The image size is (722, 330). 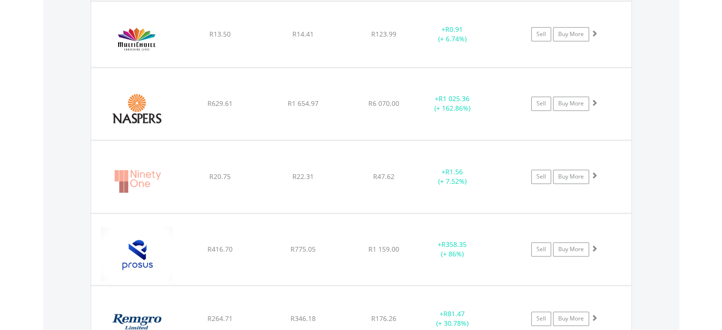 I want to click on div: + (+ 6.74%), so click(x=453, y=34).